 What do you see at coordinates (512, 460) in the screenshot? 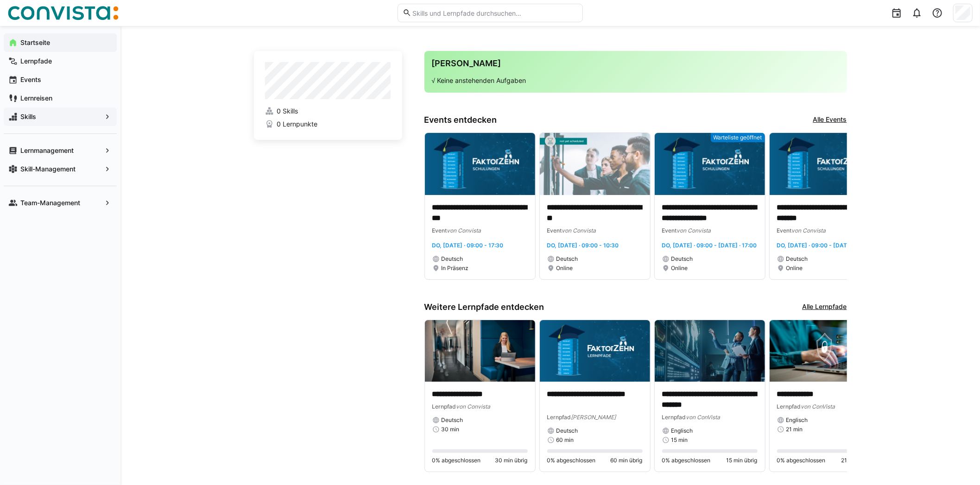
I see `span: 30 min übrig` at bounding box center [512, 460].